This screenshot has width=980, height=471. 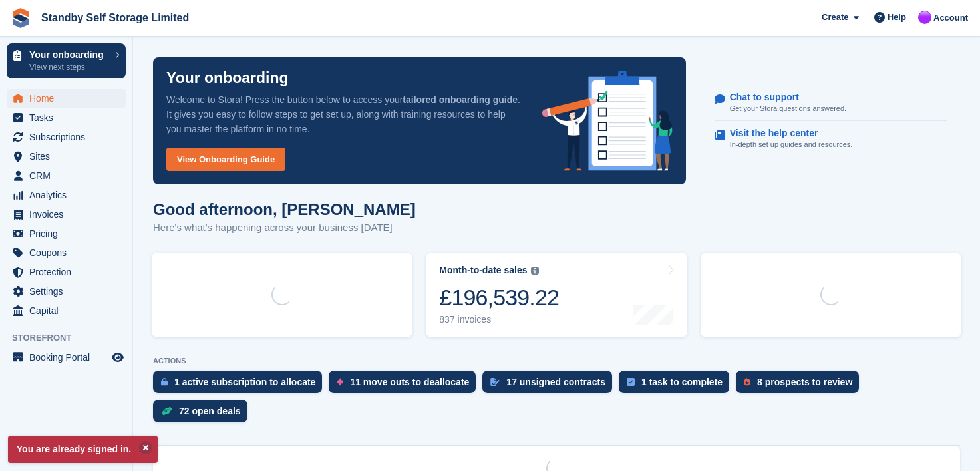 I want to click on a: Preview store, so click(x=117, y=357).